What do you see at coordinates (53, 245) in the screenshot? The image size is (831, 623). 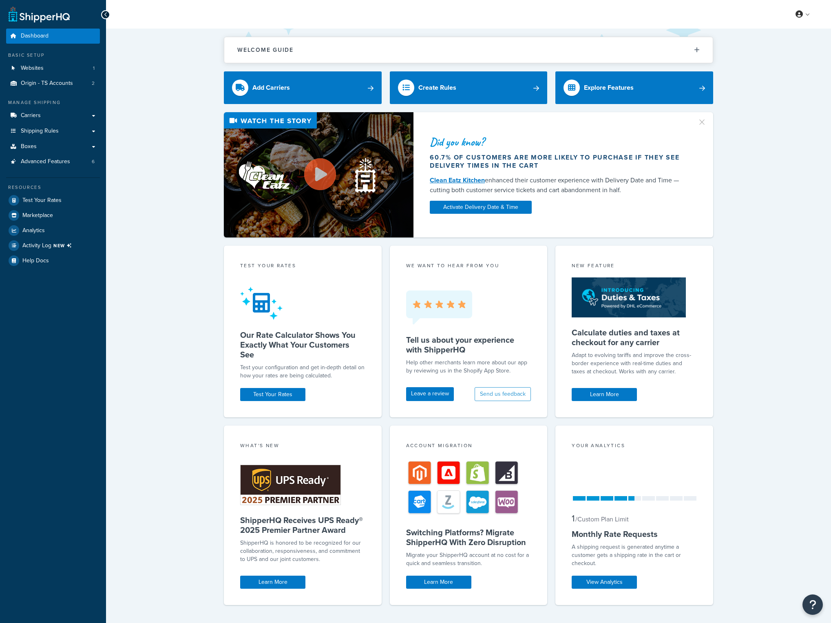 I see `a: Activity LogNEW` at bounding box center [53, 245].